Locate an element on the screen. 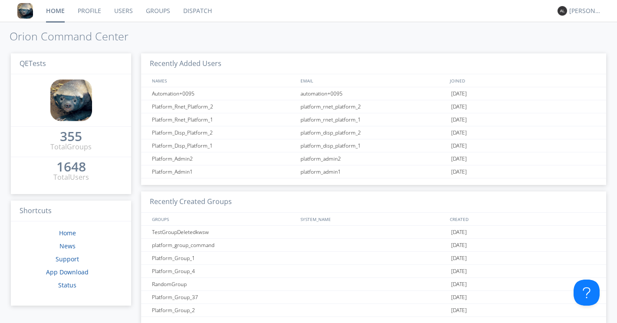  div: platform_group_command is located at coordinates (224, 245).